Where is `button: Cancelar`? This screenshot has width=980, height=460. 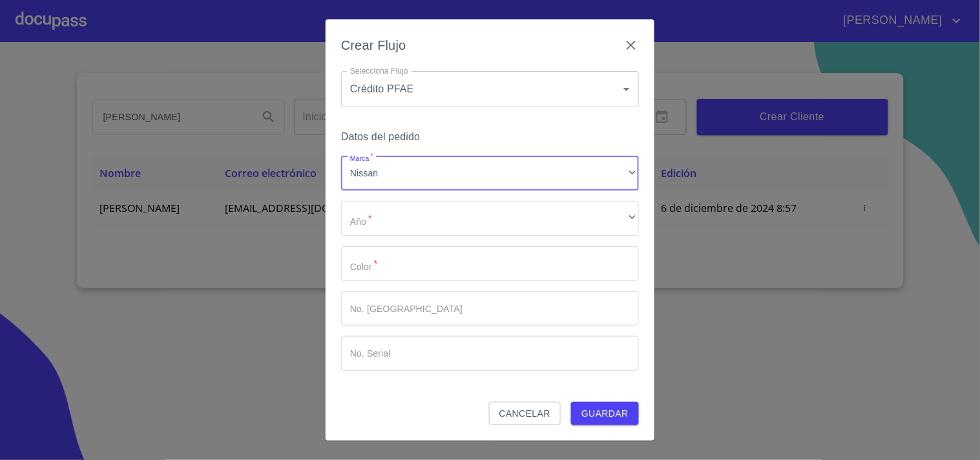
button: Cancelar is located at coordinates (525, 414).